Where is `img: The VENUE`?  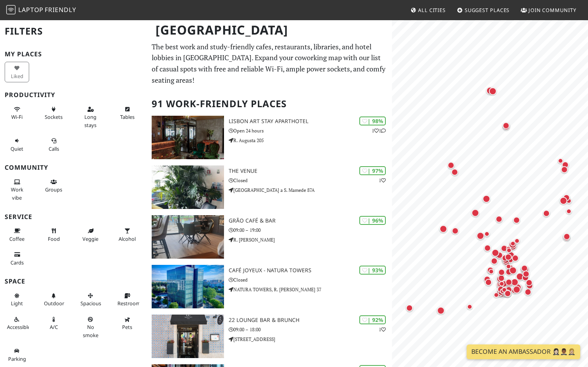 img: The VENUE is located at coordinates (188, 187).